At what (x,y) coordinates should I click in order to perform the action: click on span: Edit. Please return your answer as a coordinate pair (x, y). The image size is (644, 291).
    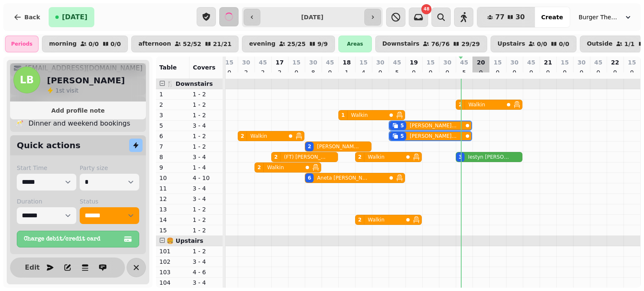
    Looking at the image, I should click on (32, 267).